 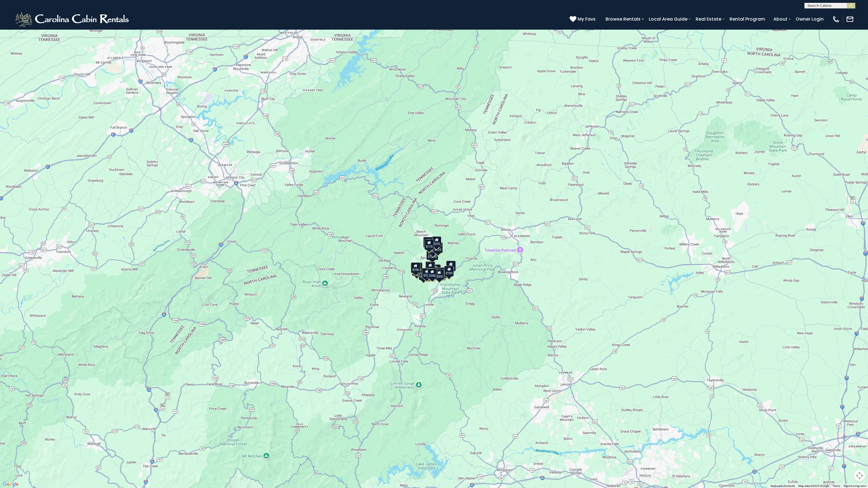 What do you see at coordinates (623, 19) in the screenshot?
I see `a: Browse Rentals` at bounding box center [623, 19].